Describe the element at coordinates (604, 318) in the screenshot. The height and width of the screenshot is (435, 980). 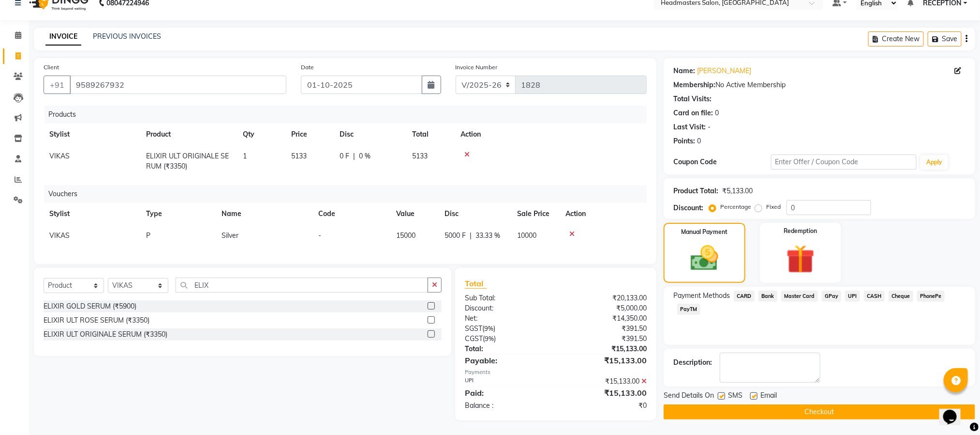
I see `div: ₹14,350.00` at that location.